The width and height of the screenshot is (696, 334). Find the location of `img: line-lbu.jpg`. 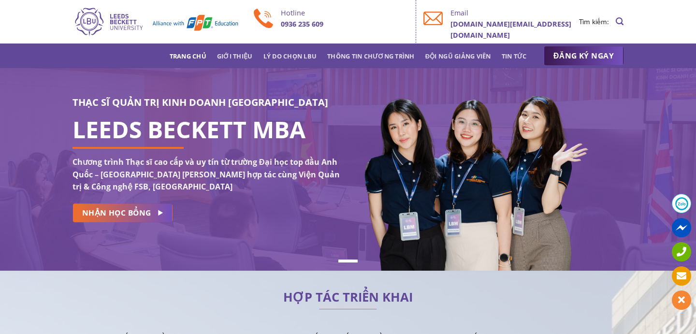

img: line-lbu.jpg is located at coordinates (348, 309).